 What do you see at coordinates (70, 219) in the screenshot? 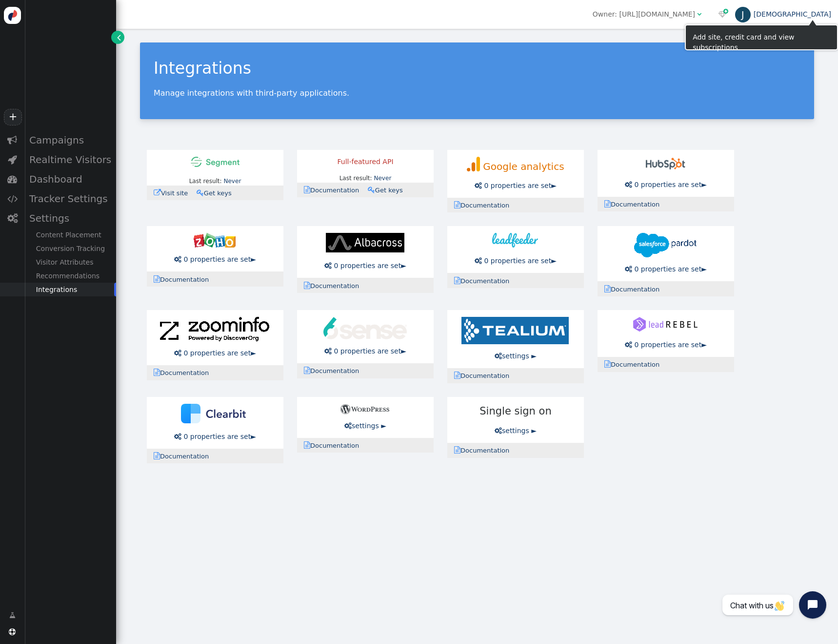
I see `div: Settings` at bounding box center [70, 219].